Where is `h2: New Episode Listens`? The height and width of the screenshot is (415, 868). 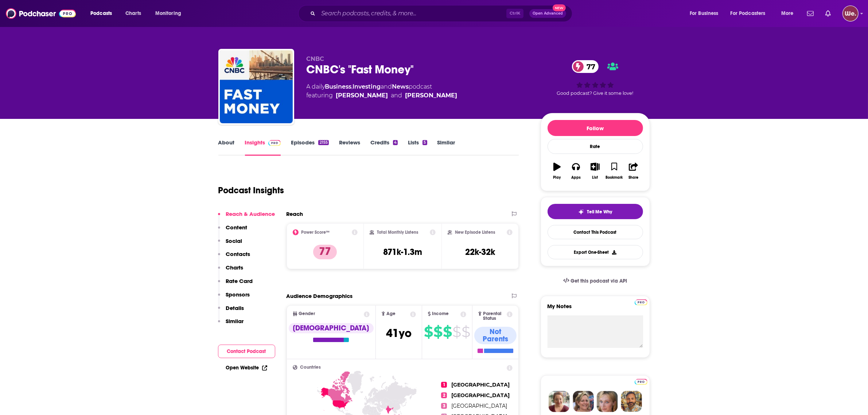
h2: New Episode Listens is located at coordinates (475, 232).